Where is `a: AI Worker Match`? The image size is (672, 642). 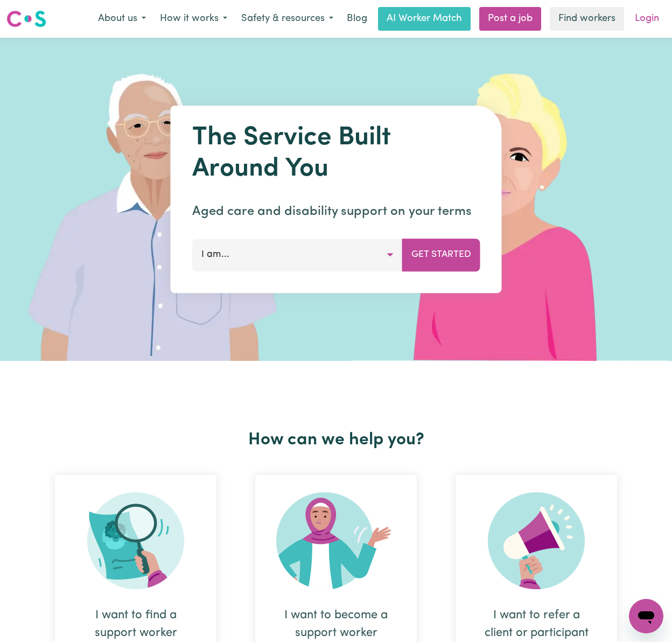 a: AI Worker Match is located at coordinates (425, 19).